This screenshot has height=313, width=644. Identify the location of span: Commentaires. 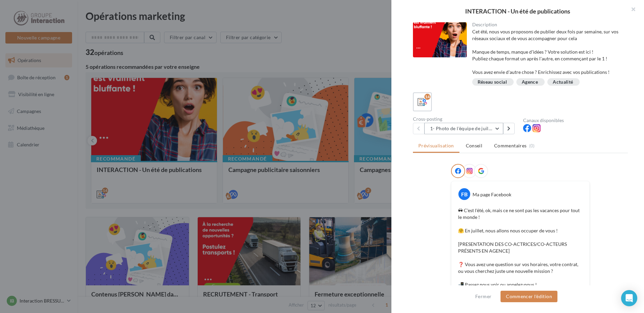
(511, 146).